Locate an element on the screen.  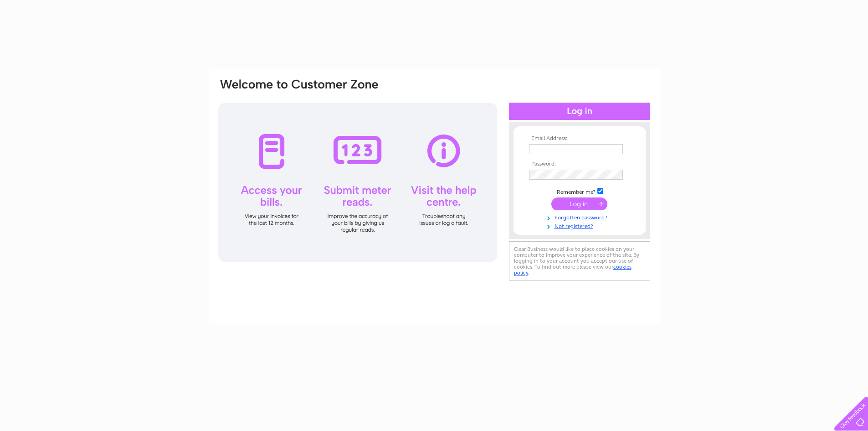
a: Not registered? is located at coordinates (581, 225).